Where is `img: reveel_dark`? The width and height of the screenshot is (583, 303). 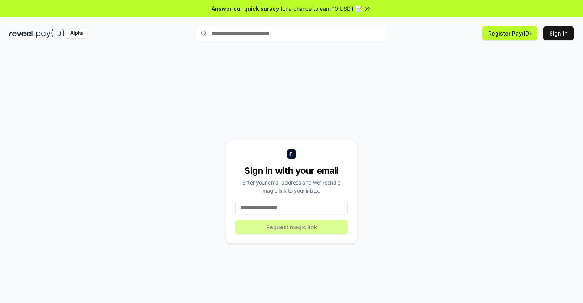
img: reveel_dark is located at coordinates (22, 33).